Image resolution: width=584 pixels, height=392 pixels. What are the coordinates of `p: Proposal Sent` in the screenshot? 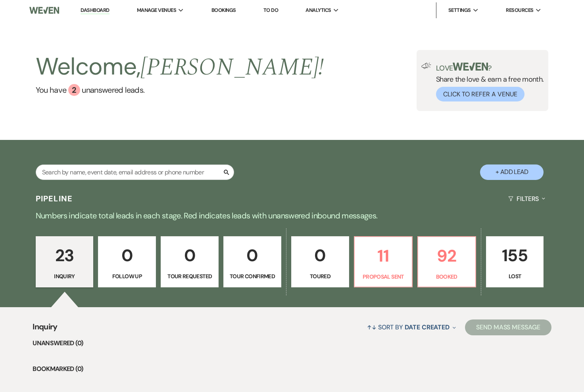 It's located at (383, 277).